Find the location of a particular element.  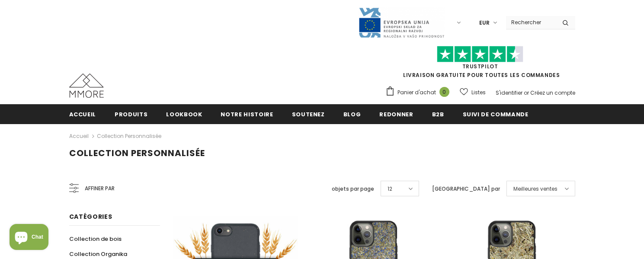

a: soutenez is located at coordinates (308, 114).